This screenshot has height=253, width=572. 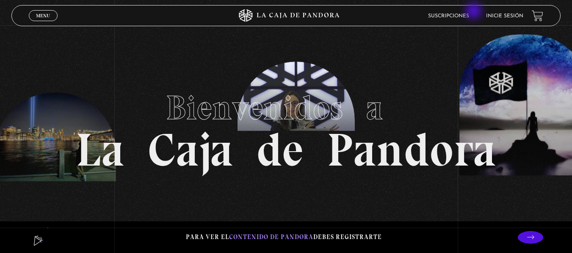 What do you see at coordinates (504, 16) in the screenshot?
I see `a: Inicie sesión` at bounding box center [504, 16].